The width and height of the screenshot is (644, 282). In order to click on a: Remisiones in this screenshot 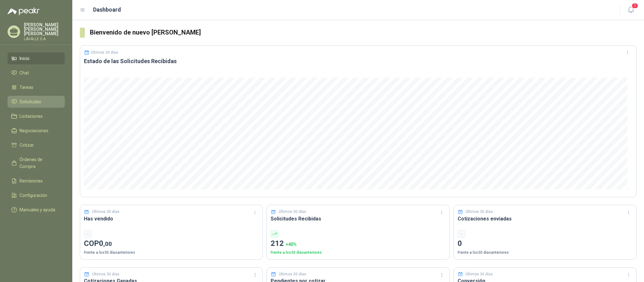, I will do `click(36, 181)`.